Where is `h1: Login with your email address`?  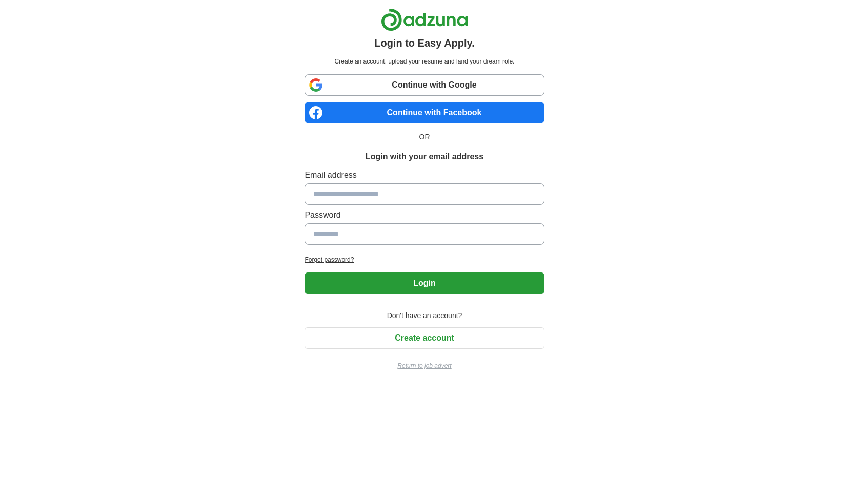
h1: Login with your email address is located at coordinates (424, 157).